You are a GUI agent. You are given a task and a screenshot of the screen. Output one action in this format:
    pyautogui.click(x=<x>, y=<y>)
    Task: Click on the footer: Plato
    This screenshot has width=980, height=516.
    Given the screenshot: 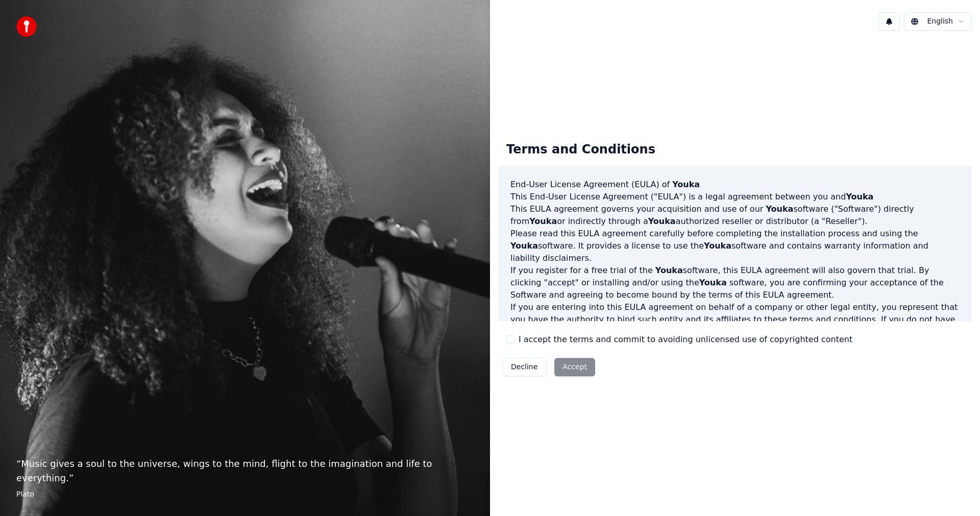 What is the action you would take?
    pyautogui.click(x=245, y=494)
    